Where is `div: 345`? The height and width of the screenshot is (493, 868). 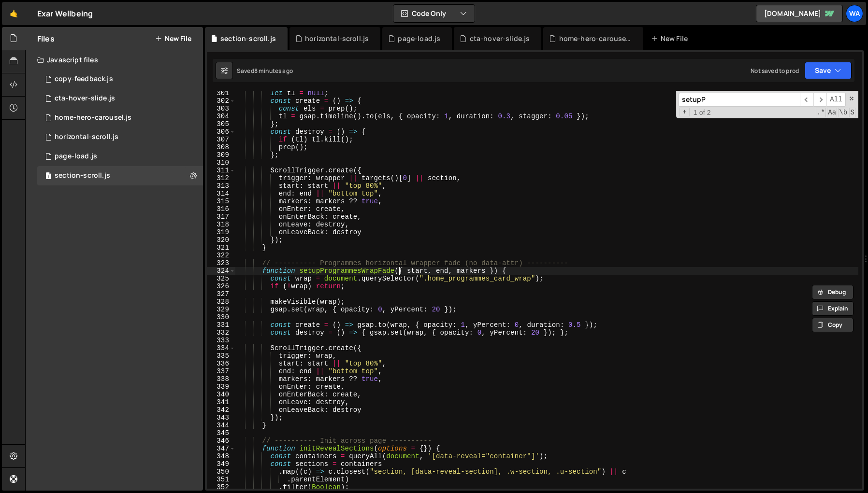
div: 345 is located at coordinates (221, 433).